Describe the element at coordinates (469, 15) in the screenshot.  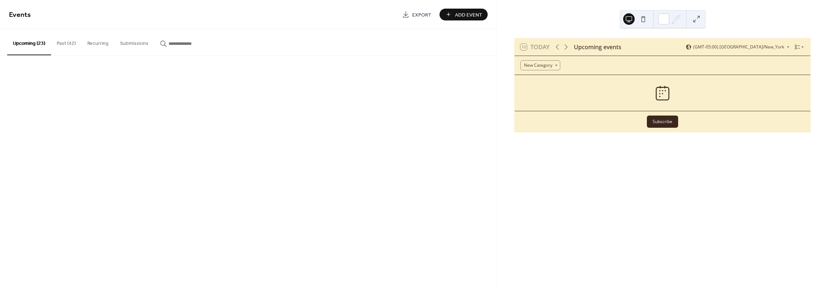
I see `span: Add Event` at that location.